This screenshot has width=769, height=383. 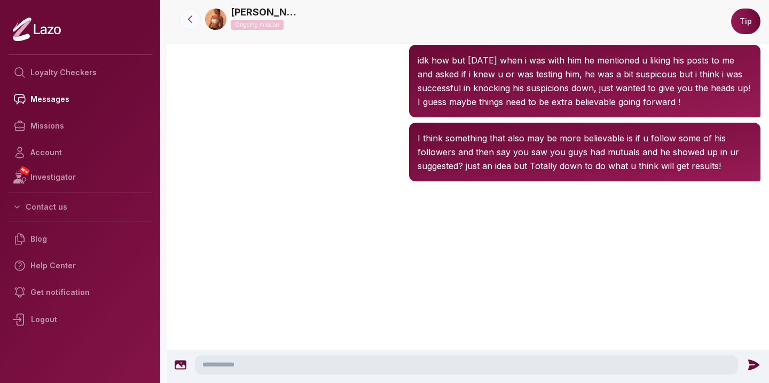 I want to click on button: Tip, so click(x=745, y=21).